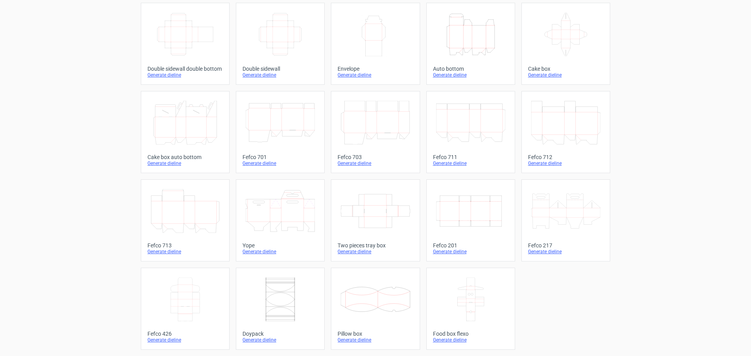 The image size is (751, 356). I want to click on a: Pillow boxGenerate dieline, so click(375, 309).